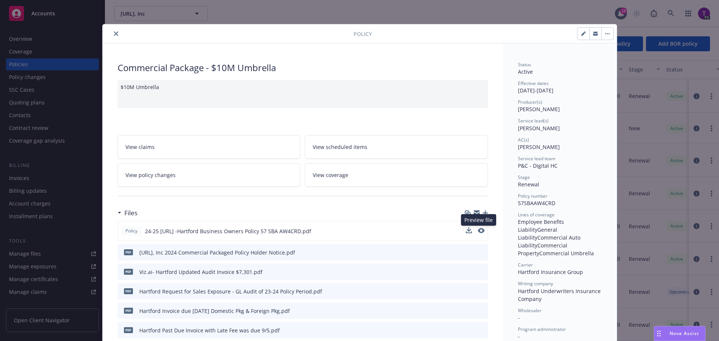 Image resolution: width=719 pixels, height=341 pixels. Describe the element at coordinates (396, 175) in the screenshot. I see `a: View coverage` at that location.